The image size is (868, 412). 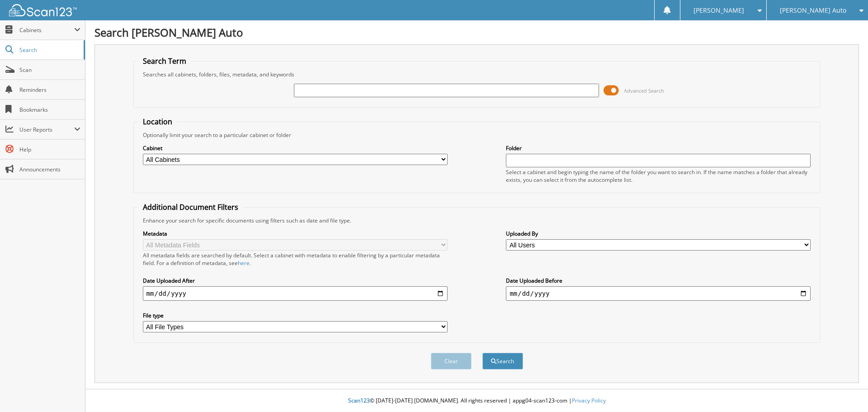 I want to click on label: Cabinet, so click(x=295, y=148).